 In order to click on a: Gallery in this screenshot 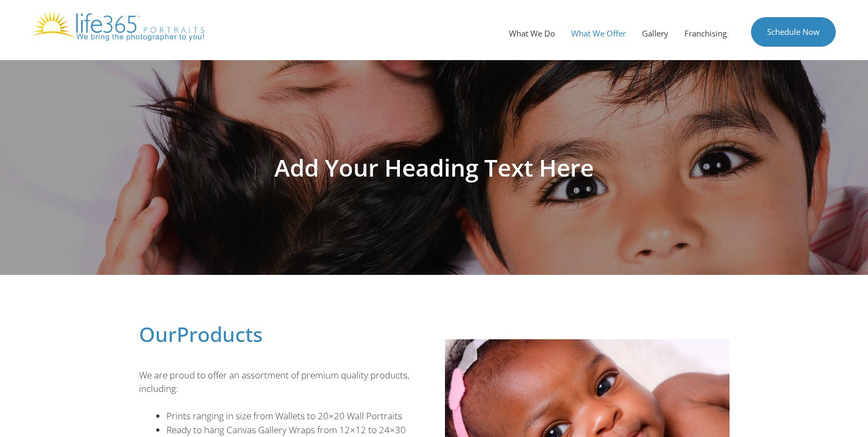, I will do `click(655, 33)`.